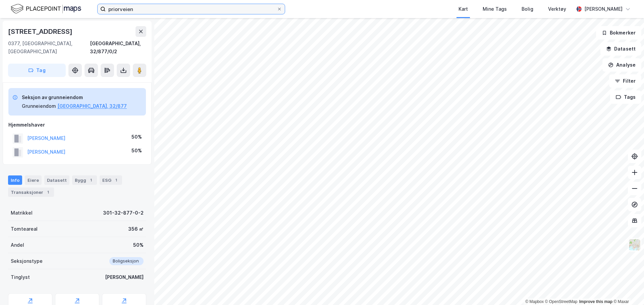  What do you see at coordinates (33, 180) in the screenshot?
I see `div: Eiere` at bounding box center [33, 180].